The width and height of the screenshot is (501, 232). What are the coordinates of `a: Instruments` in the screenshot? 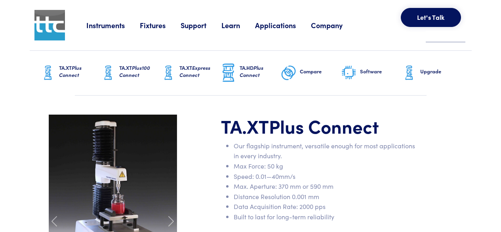 It's located at (113, 25).